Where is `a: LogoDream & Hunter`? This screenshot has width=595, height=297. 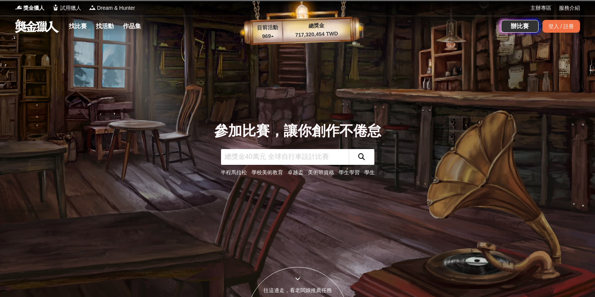 a: LogoDream & Hunter is located at coordinates (112, 8).